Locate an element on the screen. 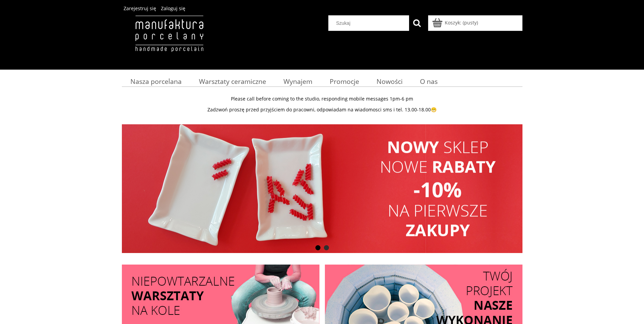 The height and width of the screenshot is (324, 644). a: Nowości is located at coordinates (389, 81).